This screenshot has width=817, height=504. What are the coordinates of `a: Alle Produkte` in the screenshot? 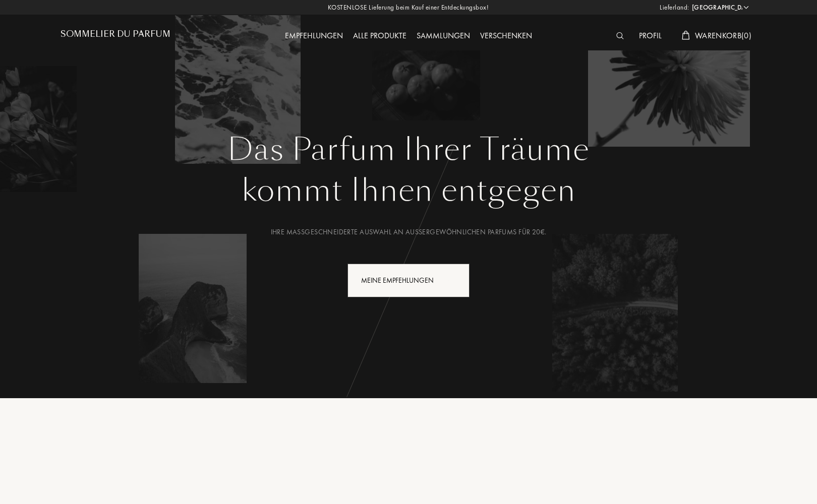 It's located at (379, 35).